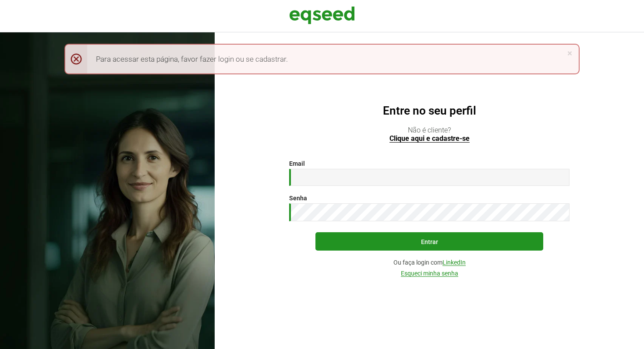 Image resolution: width=644 pixels, height=349 pixels. What do you see at coordinates (429, 139) in the screenshot?
I see `a: Clique aqui e cadastre-se` at bounding box center [429, 139].